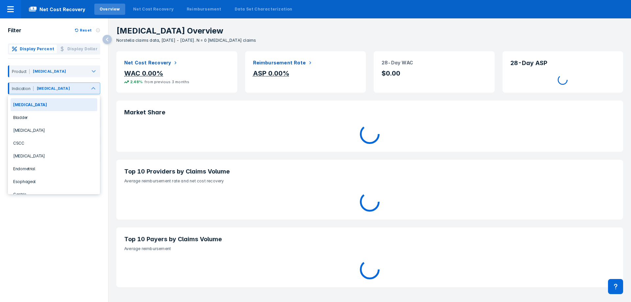 This screenshot has height=302, width=631. I want to click on div: ASP 0.00%, so click(271, 73).